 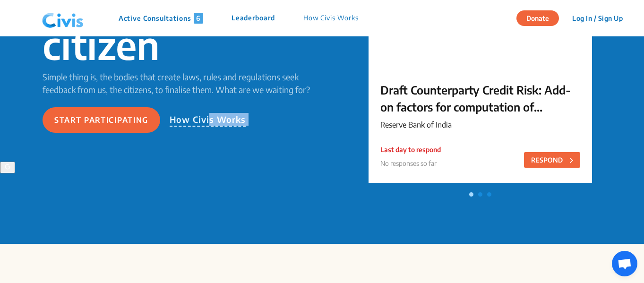 What do you see at coordinates (331, 18) in the screenshot?
I see `p: How Civis Works` at bounding box center [331, 18].